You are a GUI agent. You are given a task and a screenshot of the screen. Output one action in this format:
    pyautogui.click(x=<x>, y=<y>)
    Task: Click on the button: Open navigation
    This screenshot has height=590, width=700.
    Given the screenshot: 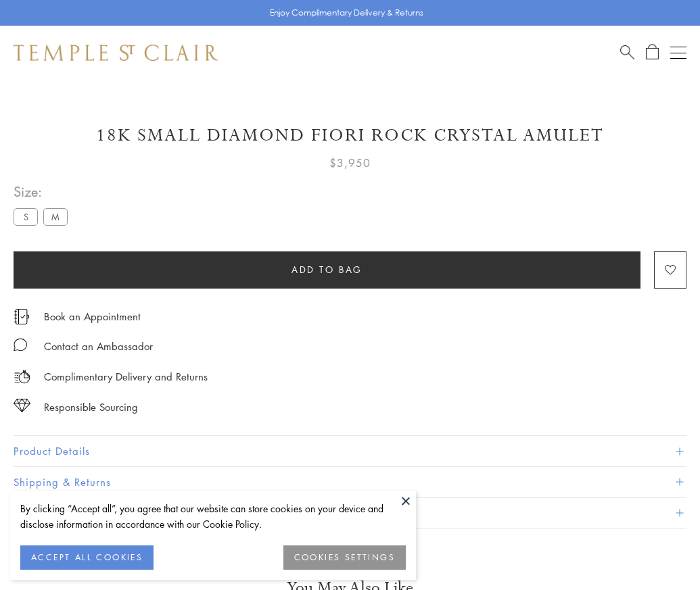 What is the action you would take?
    pyautogui.click(x=678, y=52)
    